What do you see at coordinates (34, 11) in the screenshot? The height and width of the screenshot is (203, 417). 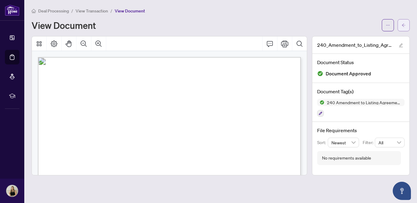 I see `span: home` at bounding box center [34, 11].